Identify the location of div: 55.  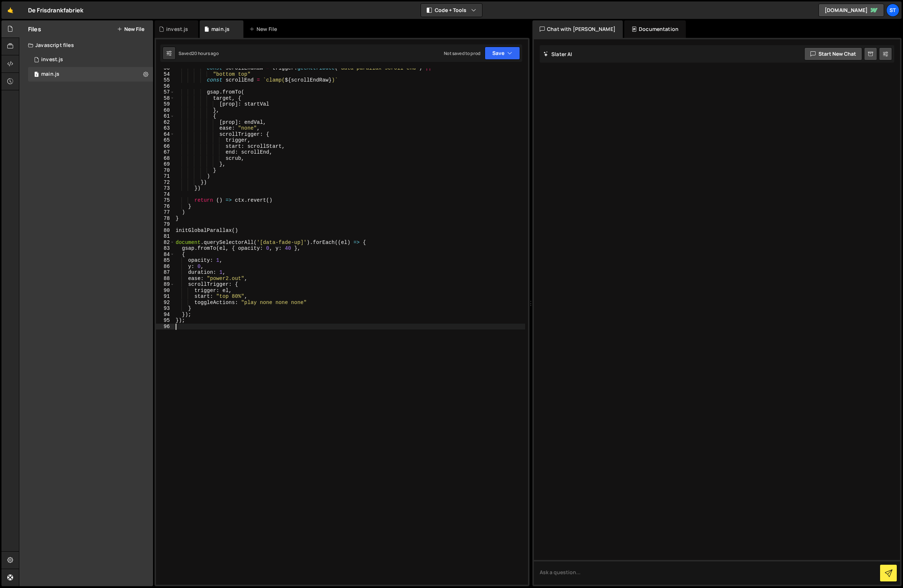
(165, 80).